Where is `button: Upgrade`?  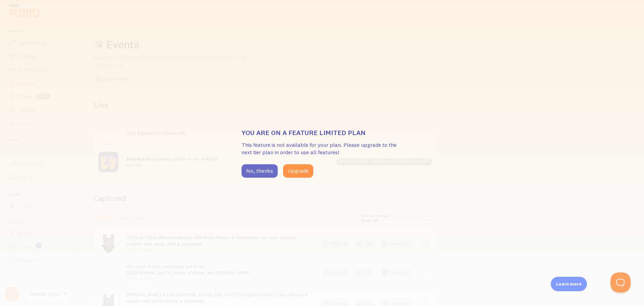
button: Upgrade is located at coordinates (298, 171).